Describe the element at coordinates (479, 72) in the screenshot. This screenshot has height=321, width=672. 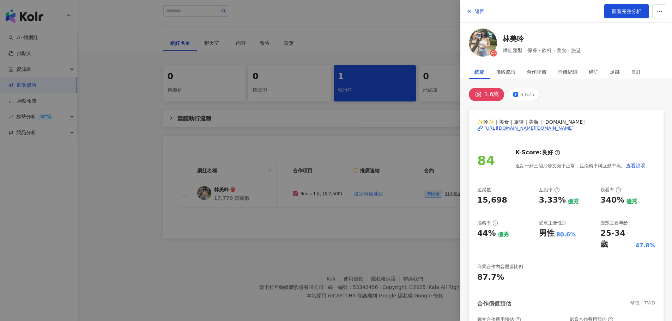
I see `div: 總覽` at that location.